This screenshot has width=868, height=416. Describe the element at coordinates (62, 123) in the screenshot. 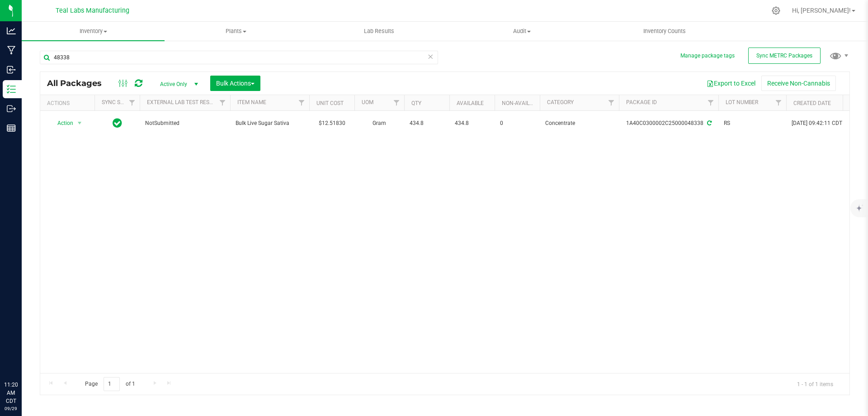

I see `span: Action` at that location.